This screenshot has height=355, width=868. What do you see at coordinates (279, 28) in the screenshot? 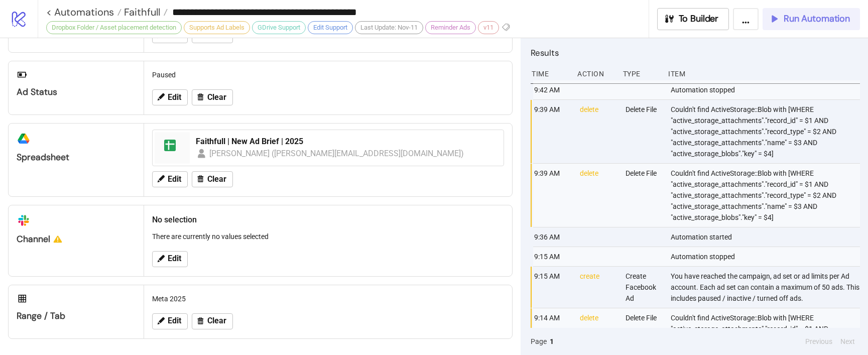
I see `div: GDrive Support` at bounding box center [279, 28].